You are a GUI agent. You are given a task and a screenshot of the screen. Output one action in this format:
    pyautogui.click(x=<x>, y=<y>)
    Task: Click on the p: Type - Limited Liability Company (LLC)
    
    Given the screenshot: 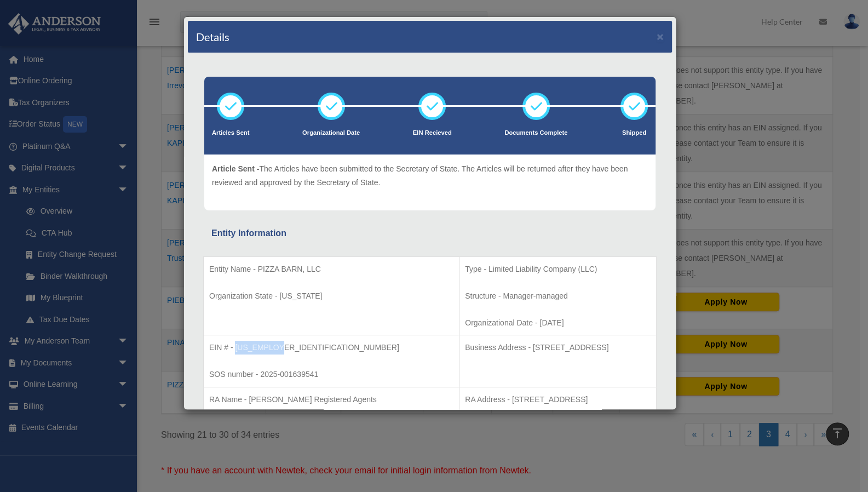 What is the action you would take?
    pyautogui.click(x=557, y=269)
    